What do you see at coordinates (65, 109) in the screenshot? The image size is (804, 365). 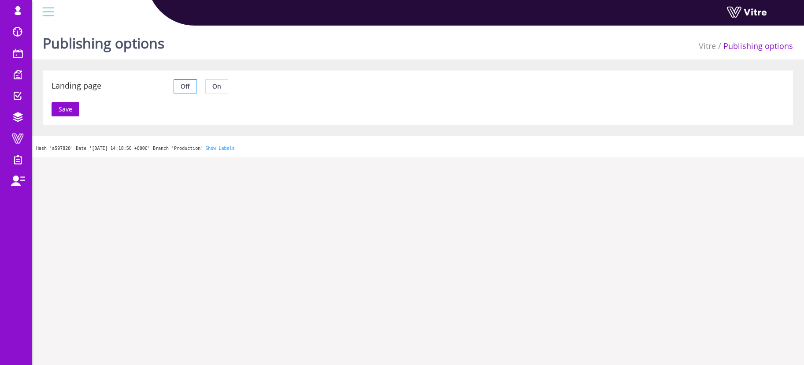 I see `span: Save` at bounding box center [65, 109].